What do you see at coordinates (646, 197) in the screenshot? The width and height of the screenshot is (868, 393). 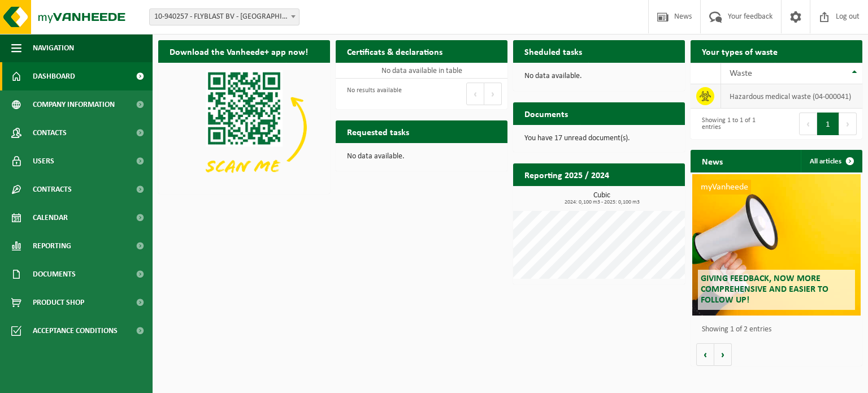 I see `a: View reporting` at bounding box center [646, 197].